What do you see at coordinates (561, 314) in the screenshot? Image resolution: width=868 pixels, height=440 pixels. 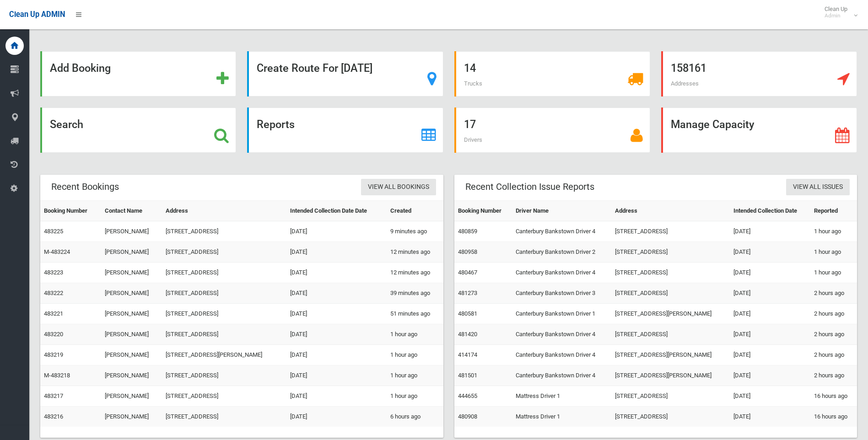 I see `td: Canterbury Bankstown Driver 1` at bounding box center [561, 314].